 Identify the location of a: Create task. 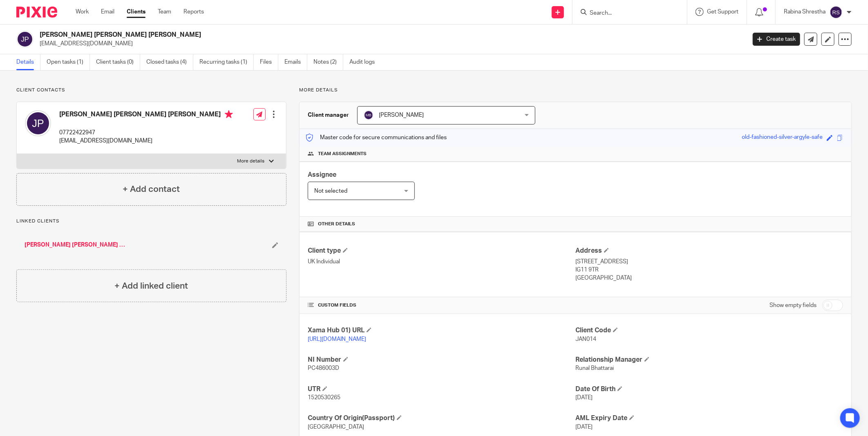
(776, 39).